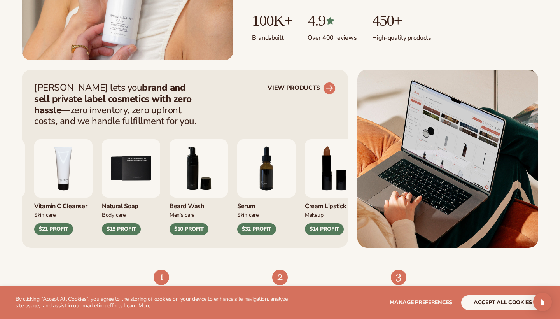 Image resolution: width=560 pixels, height=319 pixels. I want to click on div: Men’s Care, so click(199, 214).